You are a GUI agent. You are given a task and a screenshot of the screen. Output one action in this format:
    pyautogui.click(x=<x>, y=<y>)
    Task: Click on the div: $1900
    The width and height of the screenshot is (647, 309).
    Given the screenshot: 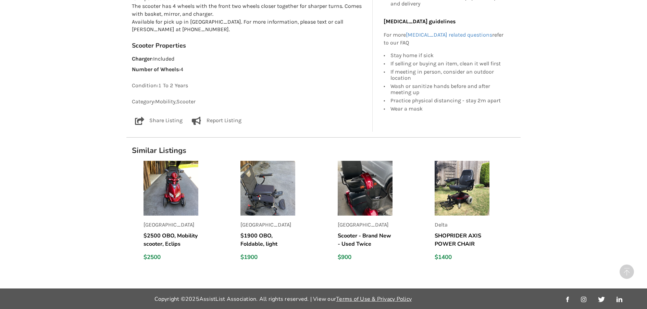 What is the action you would take?
    pyautogui.click(x=268, y=258)
    